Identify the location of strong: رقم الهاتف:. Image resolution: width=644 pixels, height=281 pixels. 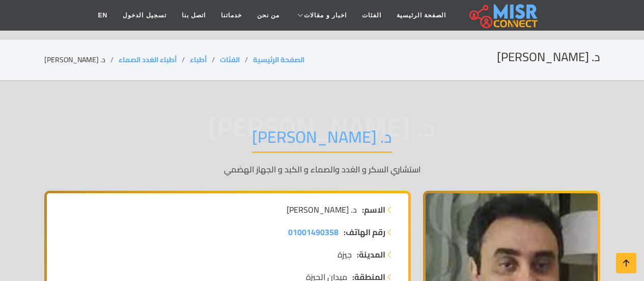
(364, 232).